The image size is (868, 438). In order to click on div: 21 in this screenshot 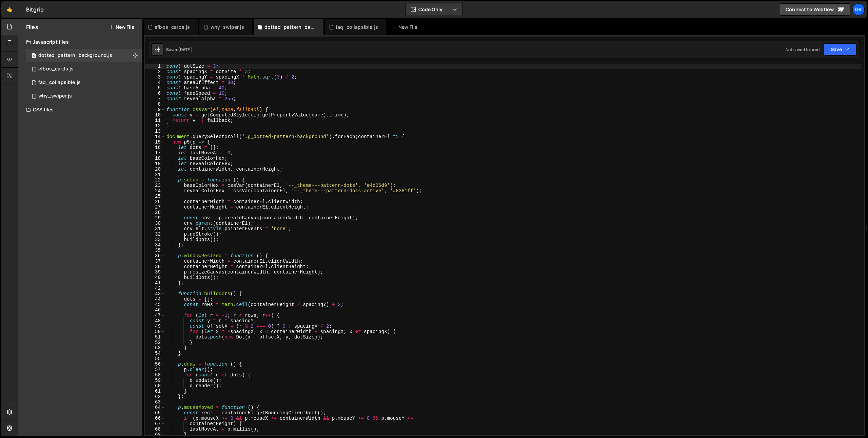, I will do `click(155, 174)`.